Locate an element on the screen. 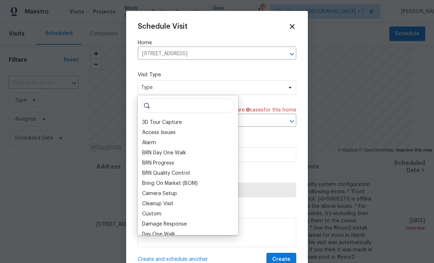  div: BRN Day One Walk is located at coordinates (164, 153).